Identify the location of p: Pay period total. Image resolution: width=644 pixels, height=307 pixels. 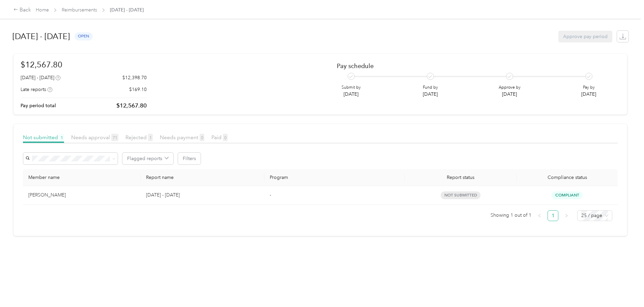
(38, 105).